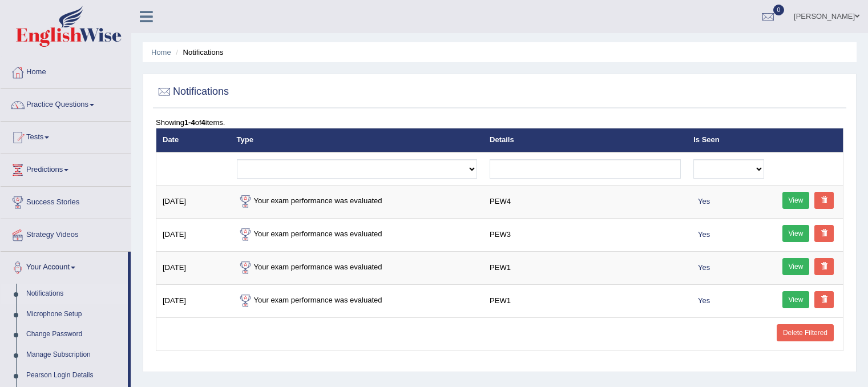 The image size is (868, 387). What do you see at coordinates (190, 122) in the screenshot?
I see `b: 1-4` at bounding box center [190, 122].